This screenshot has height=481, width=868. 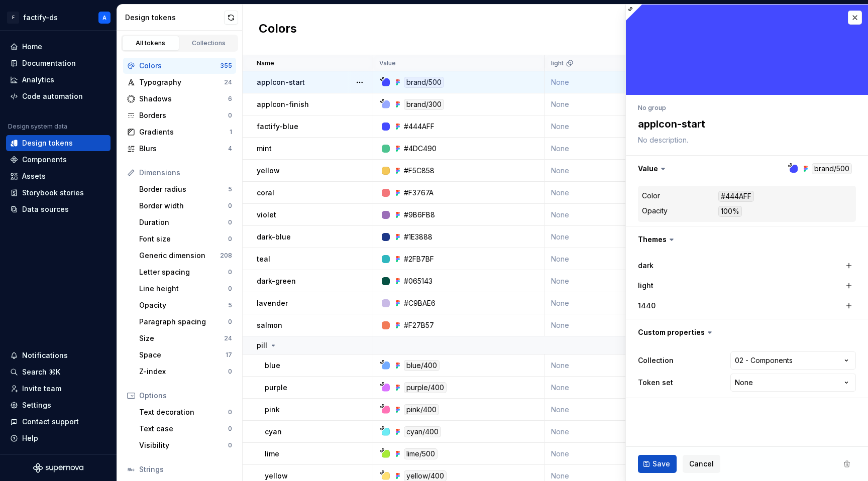 I want to click on div: Components, so click(x=44, y=159).